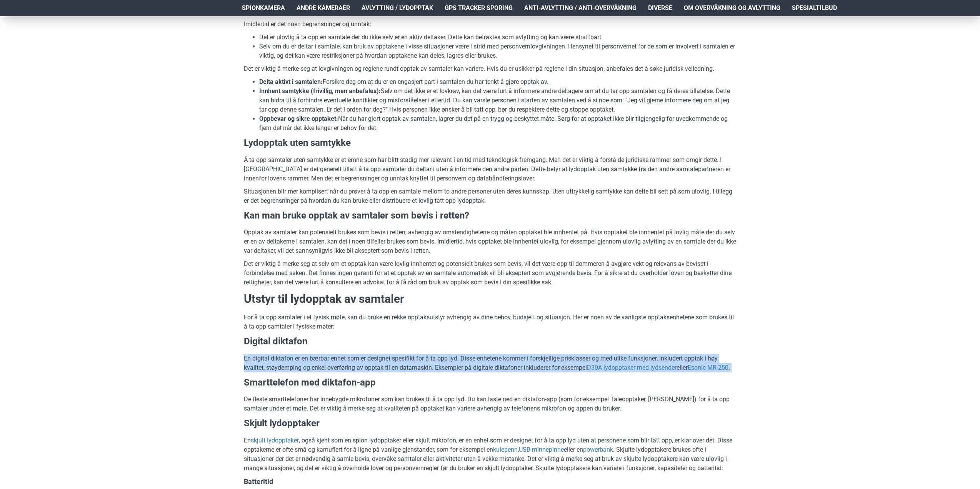 The height and width of the screenshot is (489, 980). I want to click on p: Opptak av samtaler kan potensielt brukes som bevis i retten, avhengig av omstendighetene og måten..., so click(490, 241).